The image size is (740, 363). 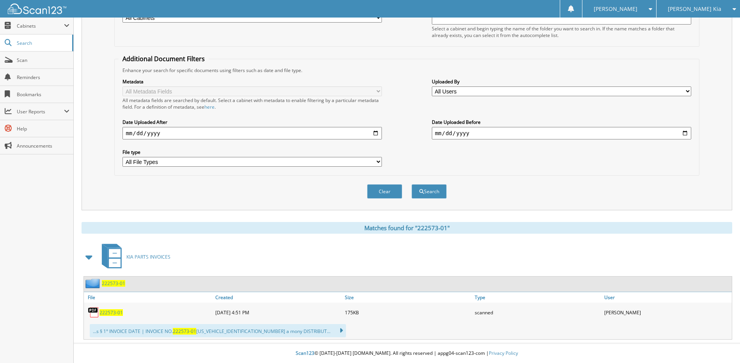 I want to click on div: scanned, so click(x=537, y=313).